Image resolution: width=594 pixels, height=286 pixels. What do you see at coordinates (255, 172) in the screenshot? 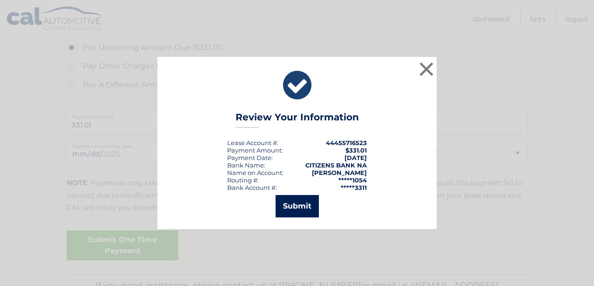
I see `div: Name on Account:` at bounding box center [255, 172].